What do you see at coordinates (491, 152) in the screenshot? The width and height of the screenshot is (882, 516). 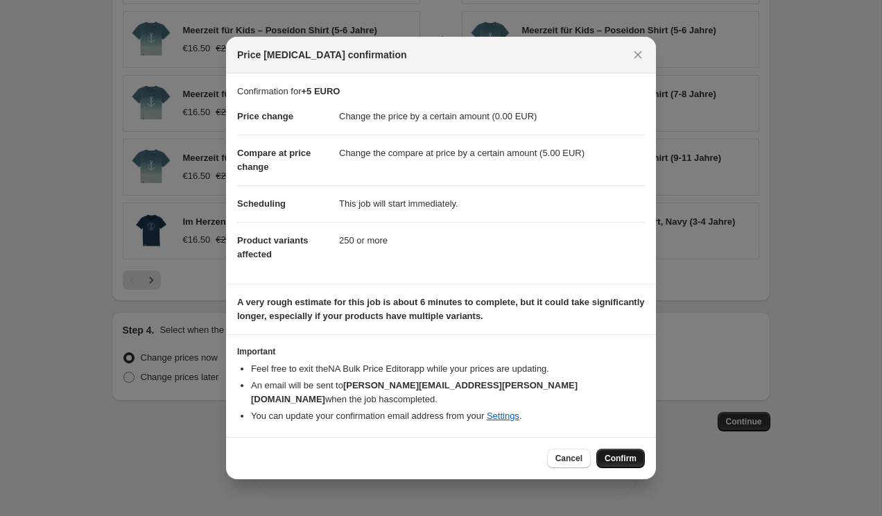 I see `dd: Change the compare at price by a certain amount (5.00 EUR)` at bounding box center [491, 152].